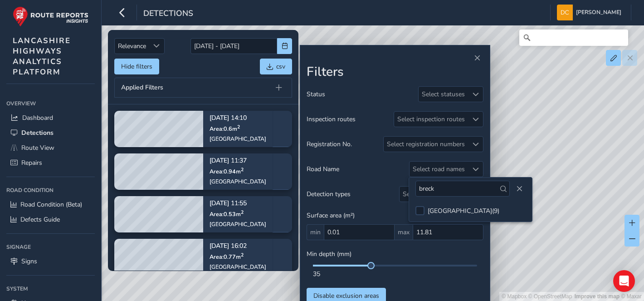 Image resolution: width=644 pixels, height=301 pixels. What do you see at coordinates (50, 204) in the screenshot?
I see `a: Road Condition (Beta)` at bounding box center [50, 204].